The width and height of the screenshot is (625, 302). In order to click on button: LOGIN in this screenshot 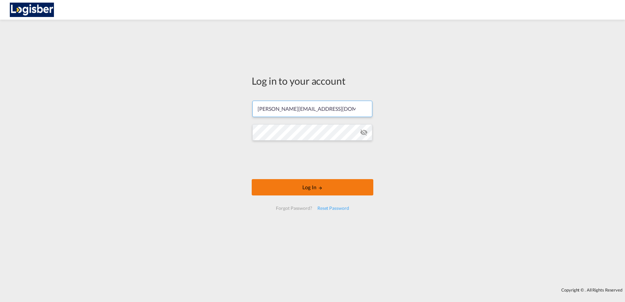, I will do `click(312, 187)`.